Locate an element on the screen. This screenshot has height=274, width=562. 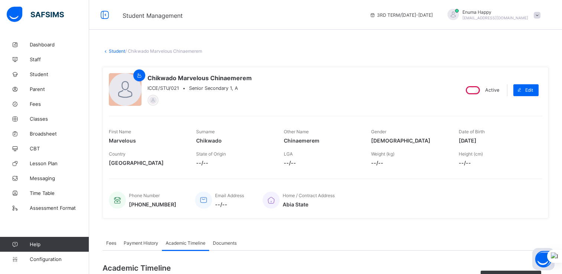
span: Documents is located at coordinates (225, 243).